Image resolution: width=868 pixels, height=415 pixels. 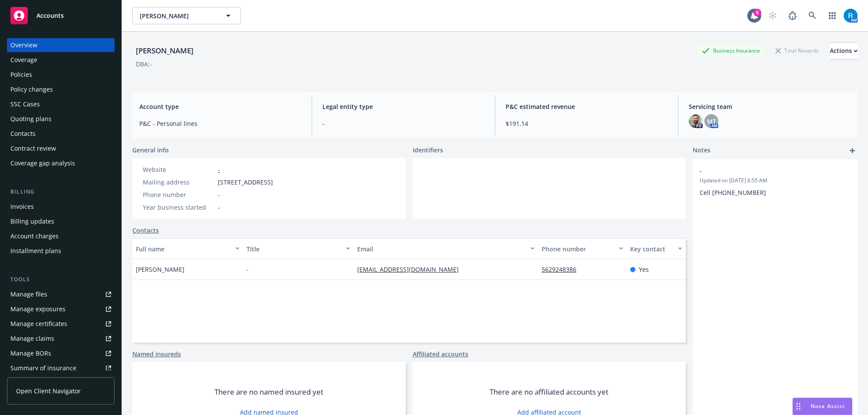 I want to click on span: Accounts, so click(x=50, y=16).